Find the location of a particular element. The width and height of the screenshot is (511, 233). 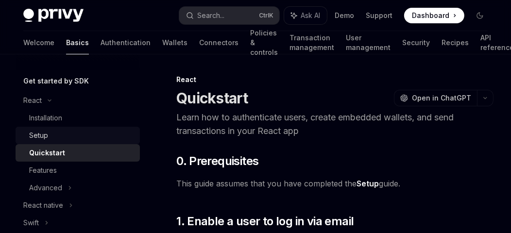

div: Quickstart is located at coordinates (47, 153).